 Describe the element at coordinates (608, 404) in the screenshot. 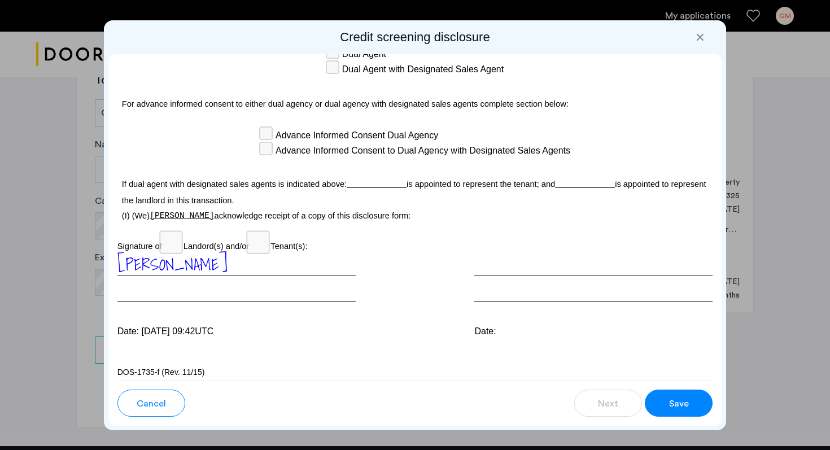

I see `span: Next` at that location.